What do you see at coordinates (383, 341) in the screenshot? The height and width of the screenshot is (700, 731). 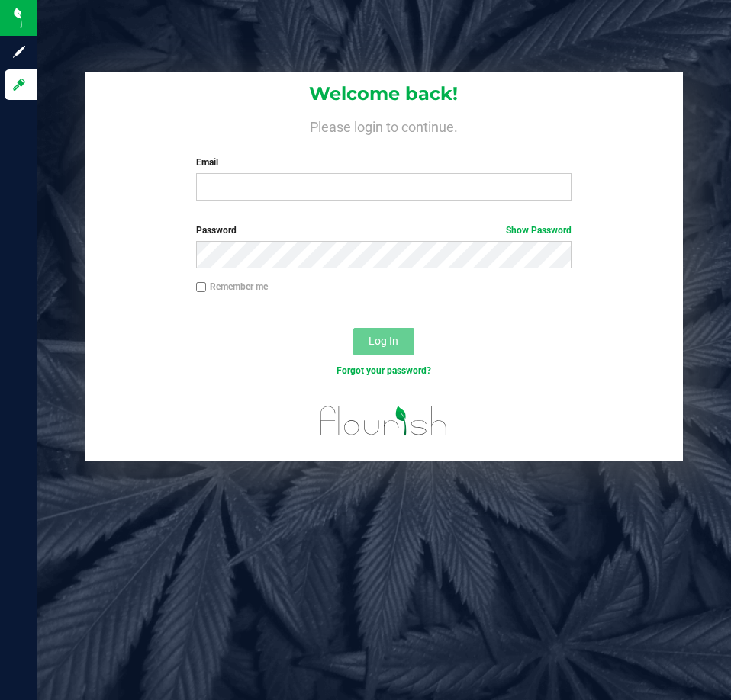 I see `span: Log In` at bounding box center [383, 341].